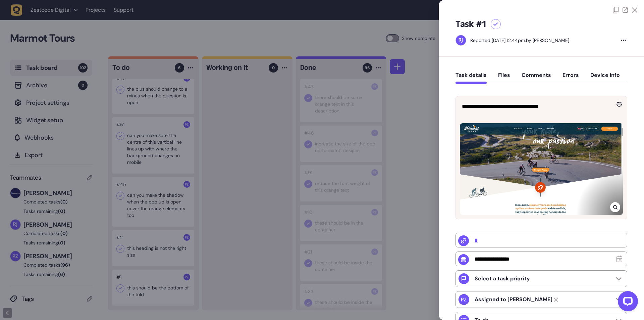 The height and width of the screenshot is (320, 644). I want to click on button: Open LiveChat chat widget, so click(15, 13).